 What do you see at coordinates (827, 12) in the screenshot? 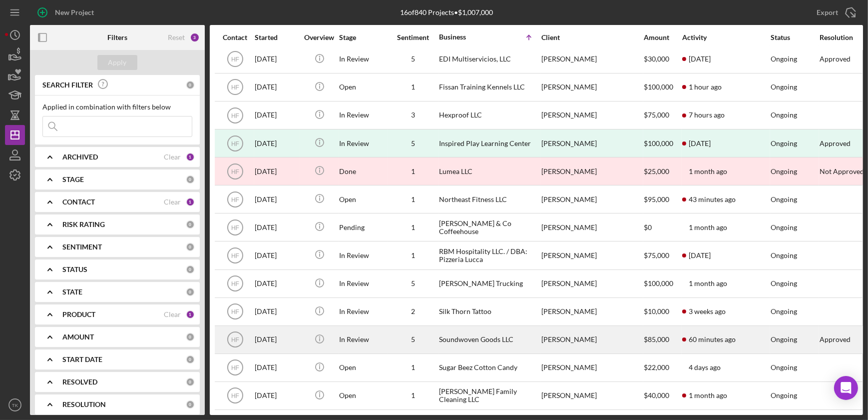
I see `div: Export` at bounding box center [827, 12].